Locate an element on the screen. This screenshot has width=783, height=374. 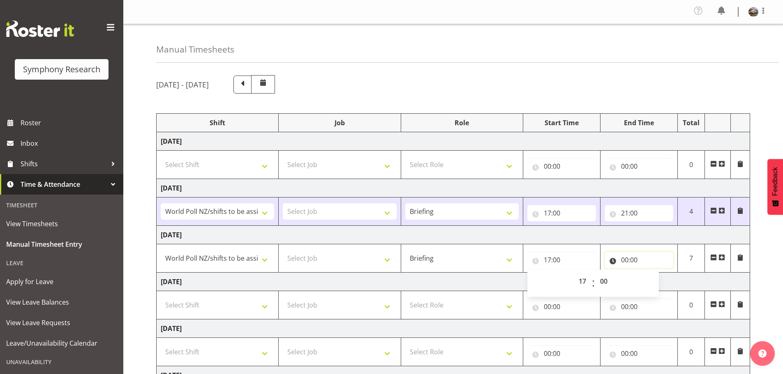
span: View Timesheets is located at coordinates (62, 224).